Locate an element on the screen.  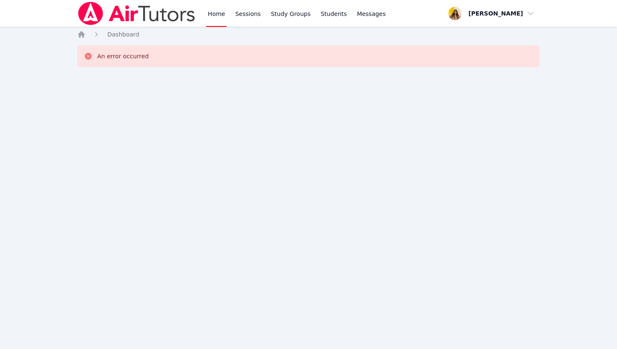
nav: Breadcrumb is located at coordinates (308, 34).